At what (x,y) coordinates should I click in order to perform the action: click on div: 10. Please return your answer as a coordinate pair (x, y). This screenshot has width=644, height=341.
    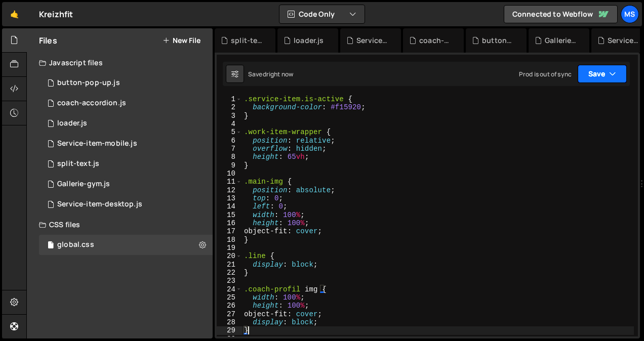
    Looking at the image, I should click on (229, 174).